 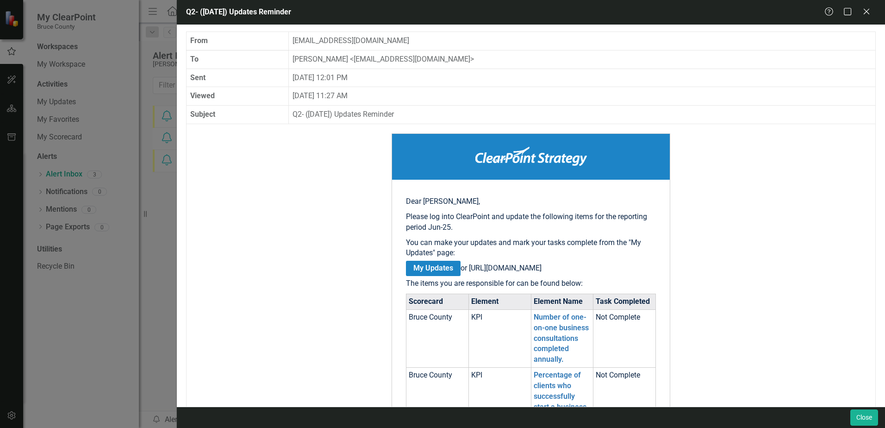 I want to click on th: Sent, so click(x=237, y=78).